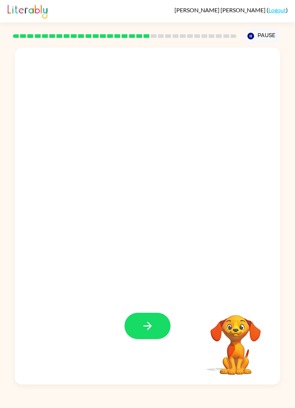  Describe the element at coordinates (262, 36) in the screenshot. I see `button: Pause` at that location.